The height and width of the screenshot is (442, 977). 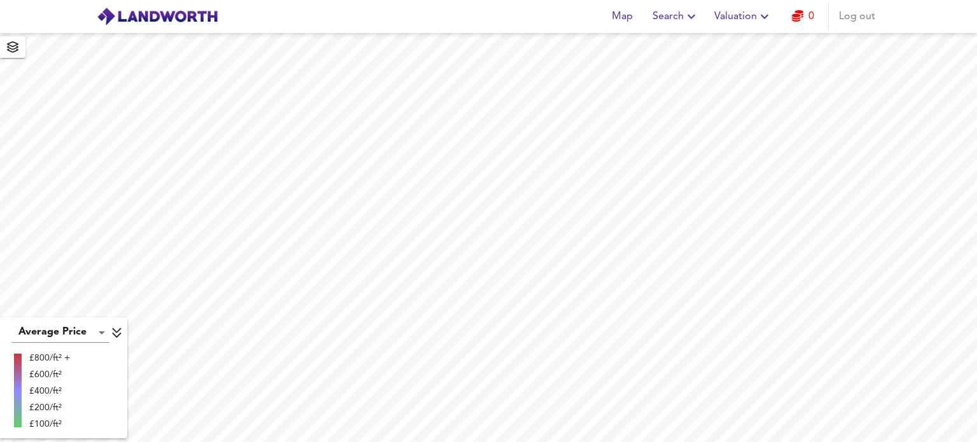 What do you see at coordinates (675, 17) in the screenshot?
I see `button: Search` at bounding box center [675, 17].